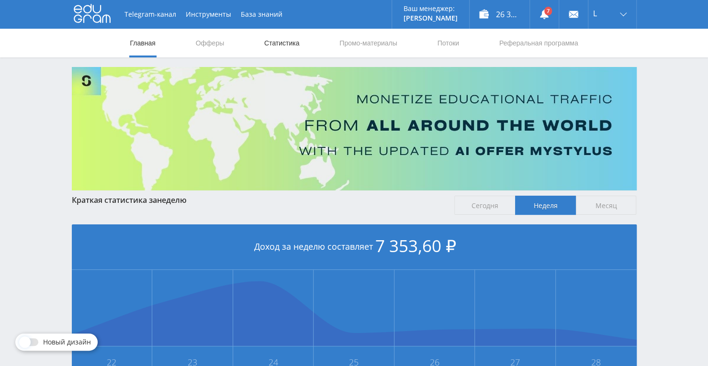  What do you see at coordinates (416, 246) in the screenshot?
I see `span: 7 353,60 ₽` at bounding box center [416, 246].